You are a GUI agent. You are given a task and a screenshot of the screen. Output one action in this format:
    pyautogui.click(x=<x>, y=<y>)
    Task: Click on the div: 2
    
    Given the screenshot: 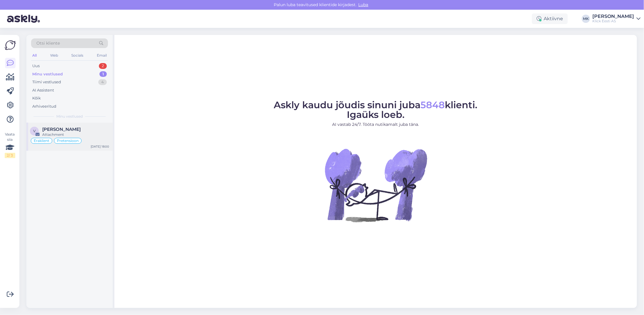 What is the action you would take?
    pyautogui.click(x=103, y=66)
    